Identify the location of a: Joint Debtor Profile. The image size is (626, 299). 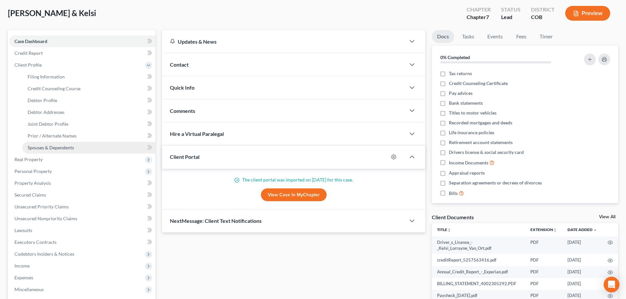
(89, 124).